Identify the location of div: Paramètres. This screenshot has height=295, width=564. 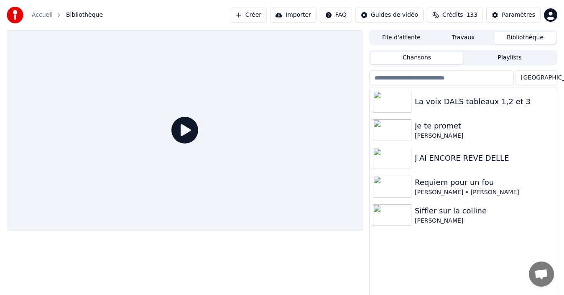
(518, 15).